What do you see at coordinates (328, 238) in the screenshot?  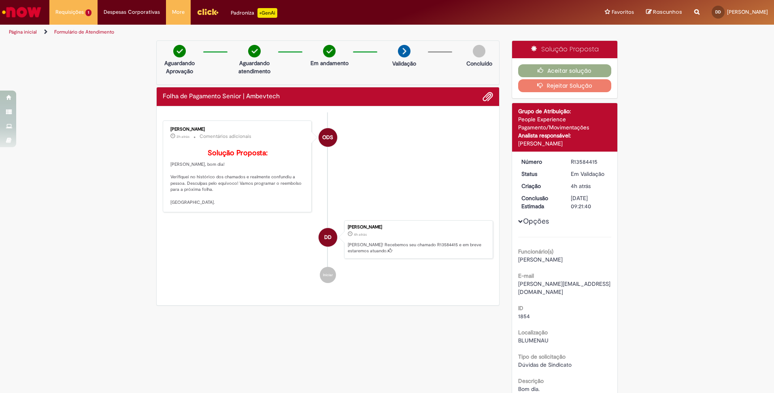 I see `div: Dimitri Dittrich` at bounding box center [328, 238].